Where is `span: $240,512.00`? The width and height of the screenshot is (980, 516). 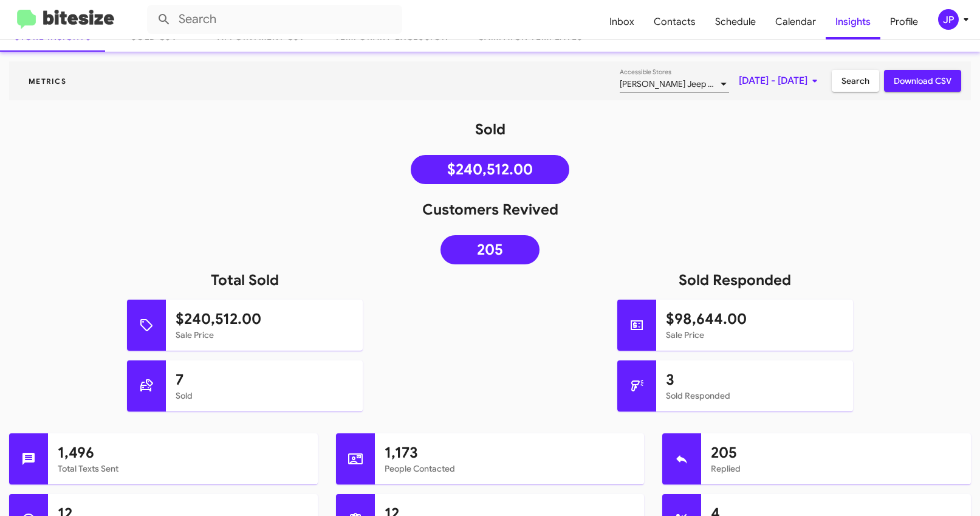 span: $240,512.00 is located at coordinates (490, 169).